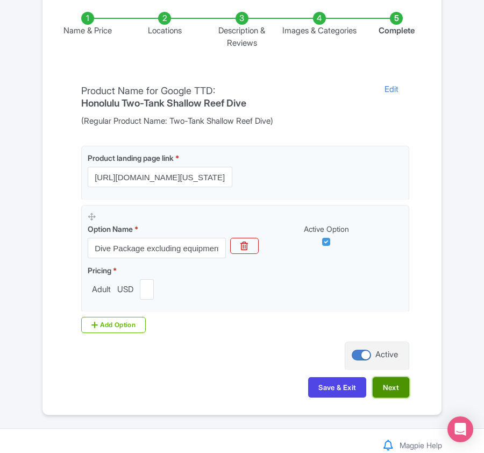  I want to click on div: Add Option, so click(114, 325).